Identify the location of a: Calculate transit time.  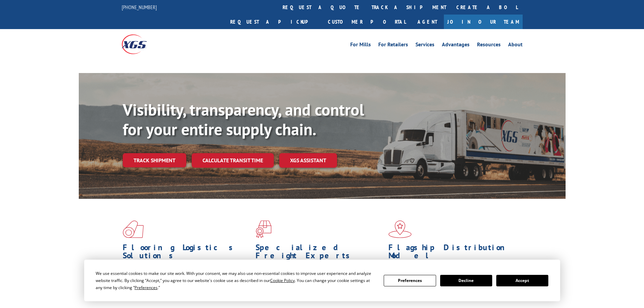
(232, 161).